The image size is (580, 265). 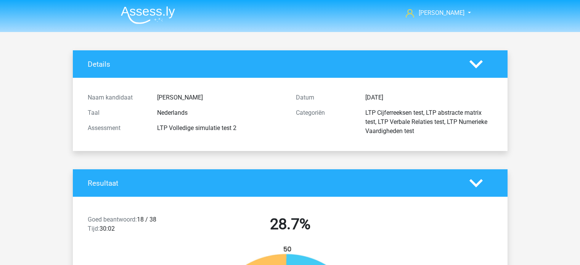 What do you see at coordinates (221, 128) in the screenshot?
I see `div: LTP Volledige simulatie test 2` at bounding box center [221, 128].